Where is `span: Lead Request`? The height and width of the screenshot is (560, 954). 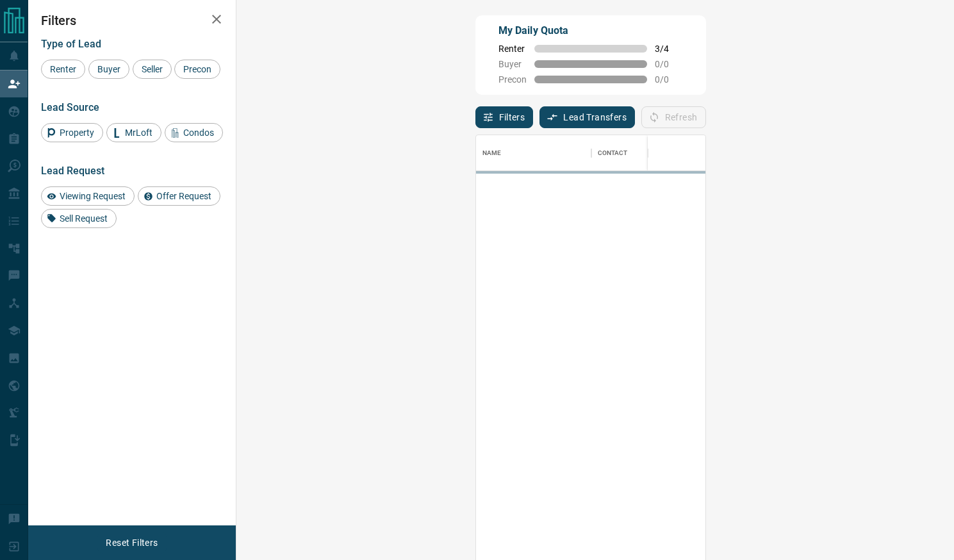 span: Lead Request is located at coordinates (72, 171).